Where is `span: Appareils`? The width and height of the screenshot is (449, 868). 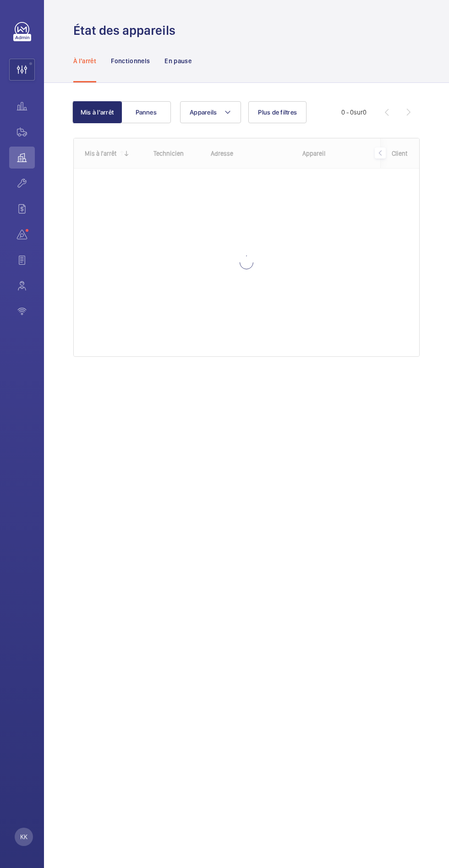 span: Appareils is located at coordinates (203, 112).